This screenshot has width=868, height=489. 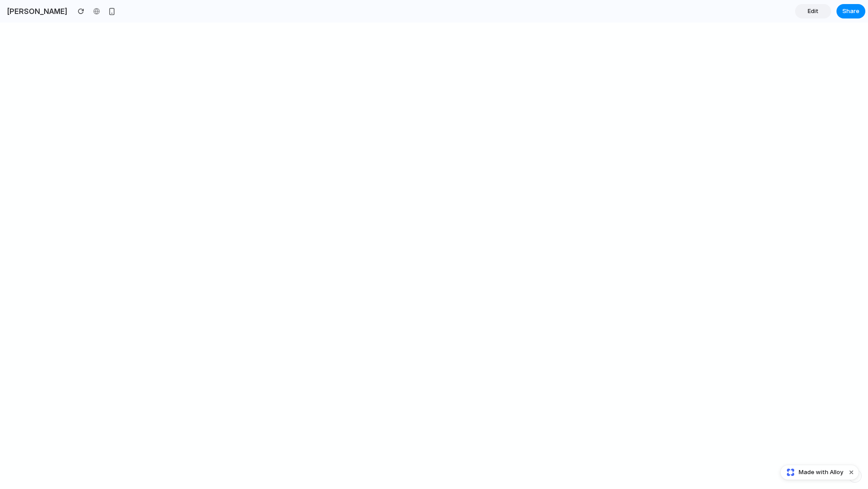 What do you see at coordinates (851, 12) in the screenshot?
I see `button: Share` at bounding box center [851, 12].